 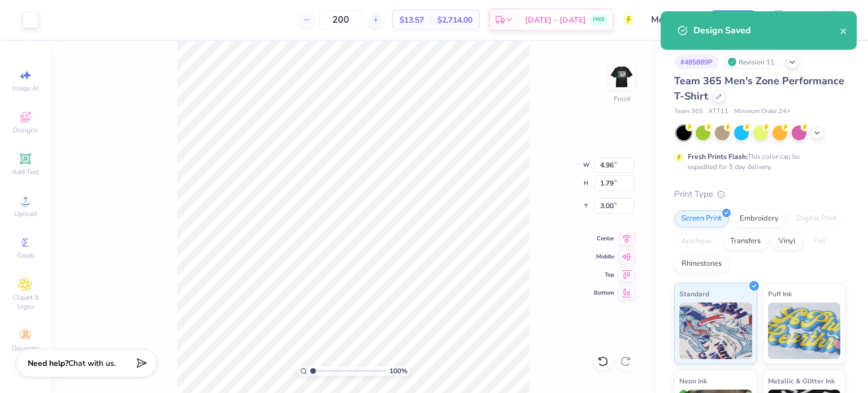 What do you see at coordinates (718, 156) in the screenshot?
I see `strong: Fresh Prints Flash:` at bounding box center [718, 156].